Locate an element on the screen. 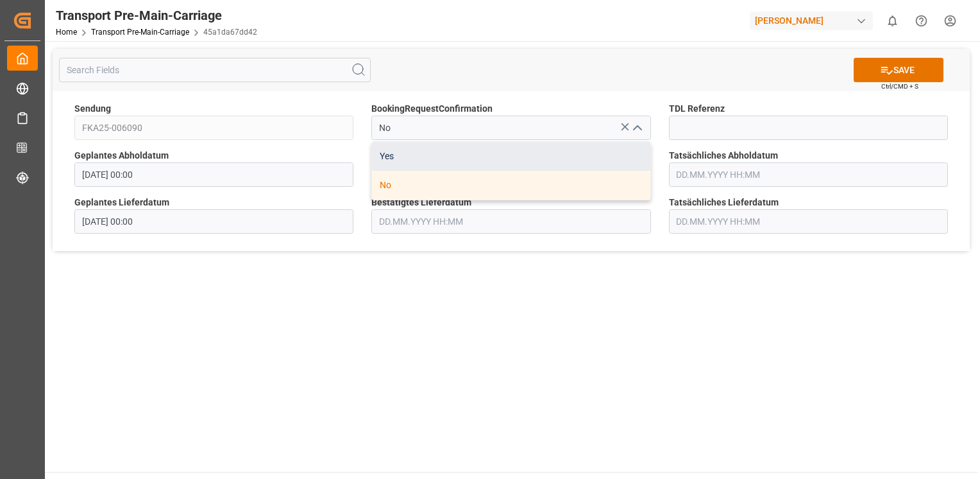  button: Help Center is located at coordinates (921, 21).